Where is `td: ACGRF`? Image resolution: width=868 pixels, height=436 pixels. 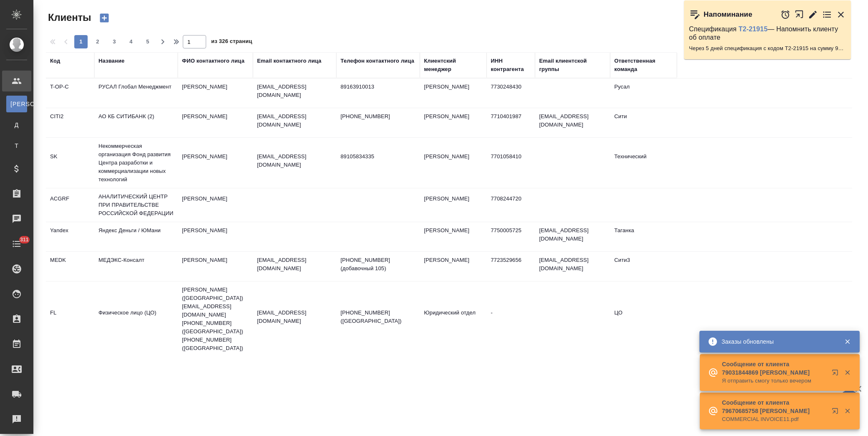 td: ACGRF is located at coordinates (70, 205).